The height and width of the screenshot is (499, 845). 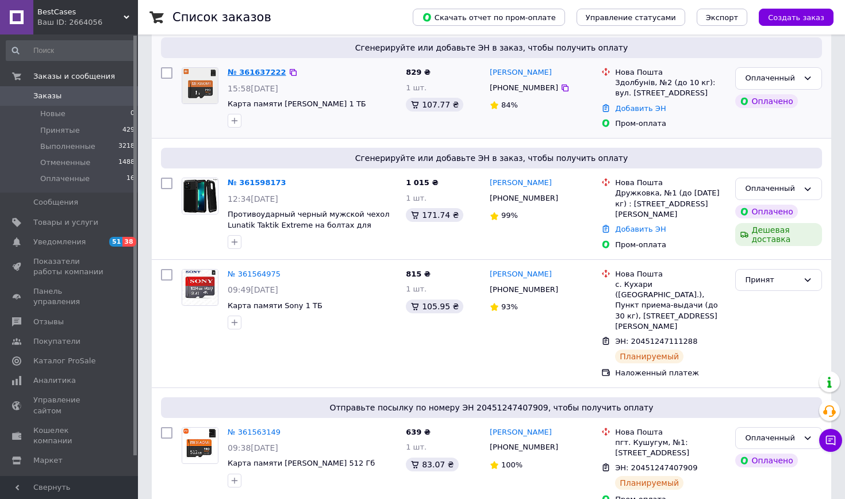 What do you see at coordinates (489, 17) in the screenshot?
I see `button: Скачать отчет по пром-оплате` at bounding box center [489, 17].